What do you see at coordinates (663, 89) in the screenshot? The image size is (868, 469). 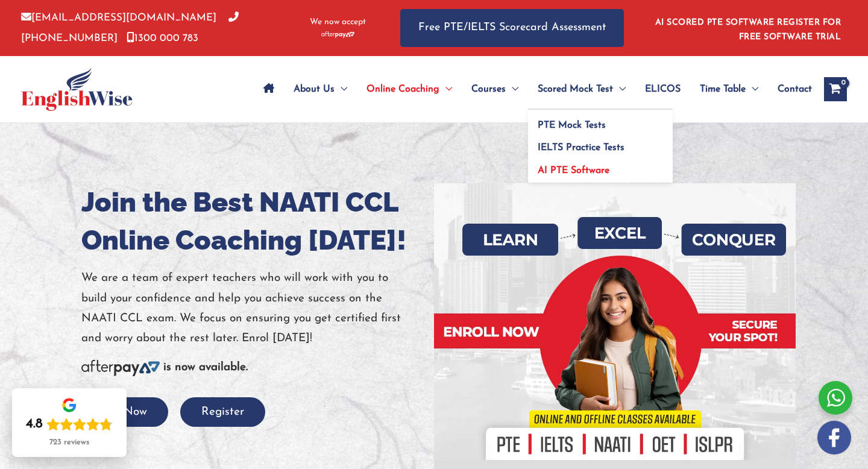 I see `a: ELICOS` at bounding box center [663, 89].